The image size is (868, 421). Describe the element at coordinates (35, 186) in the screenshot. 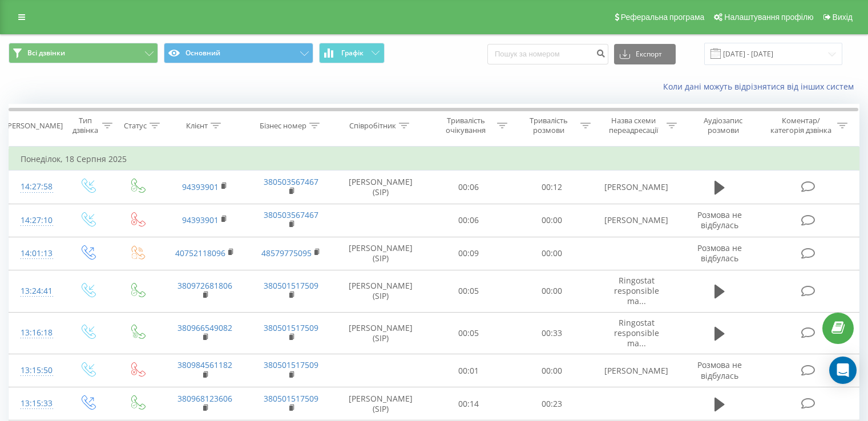

I see `div: 14:27:58` at that location.